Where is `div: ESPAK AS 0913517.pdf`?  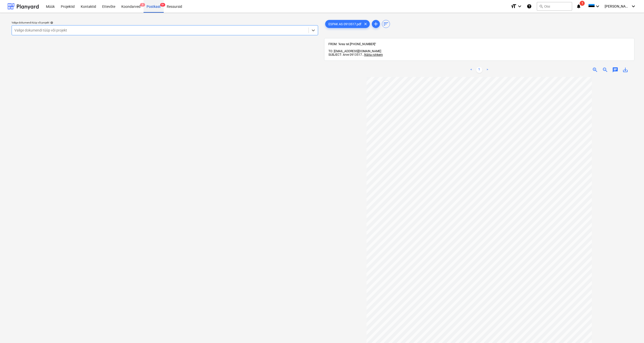 div: ESPAK AS 0913517.pdf is located at coordinates (348, 24).